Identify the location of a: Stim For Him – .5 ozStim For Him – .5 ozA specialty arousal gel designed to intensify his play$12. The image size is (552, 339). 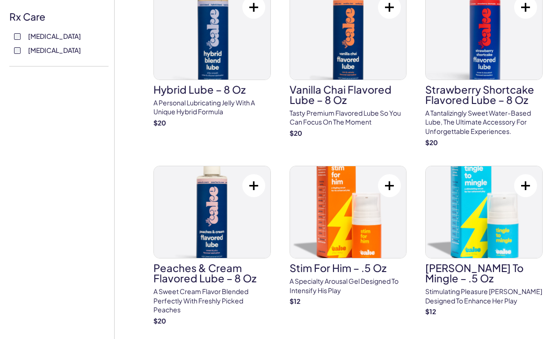
(348, 236).